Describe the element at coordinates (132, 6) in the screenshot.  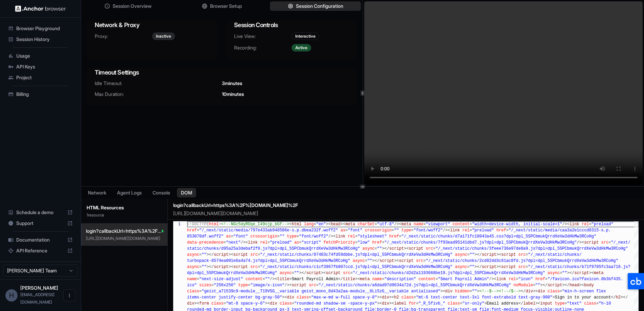
I see `span: Session Overview` at that location.